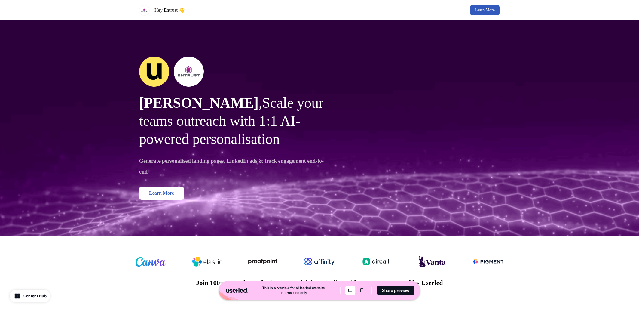 The image size is (639, 312). What do you see at coordinates (30, 296) in the screenshot?
I see `button: Content Hub` at bounding box center [30, 296].